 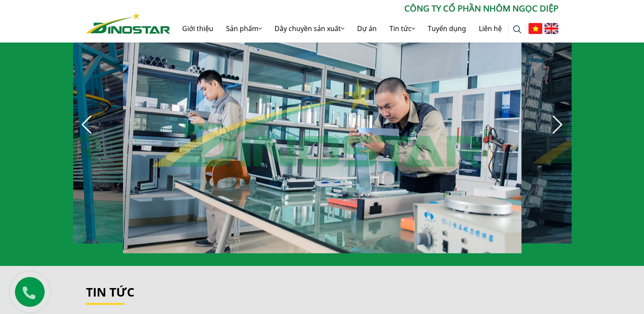 What do you see at coordinates (551, 29) in the screenshot?
I see `img: English` at bounding box center [551, 29].